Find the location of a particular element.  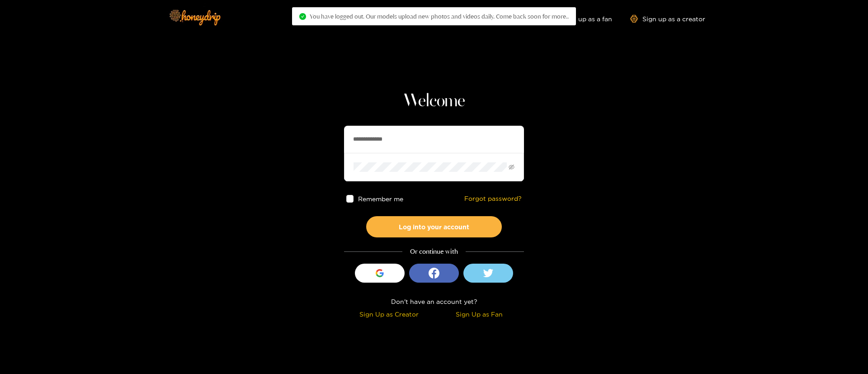

span: You have logged out. Our models upload new photos and videos daily. Come back soon for more.. is located at coordinates (439, 16).